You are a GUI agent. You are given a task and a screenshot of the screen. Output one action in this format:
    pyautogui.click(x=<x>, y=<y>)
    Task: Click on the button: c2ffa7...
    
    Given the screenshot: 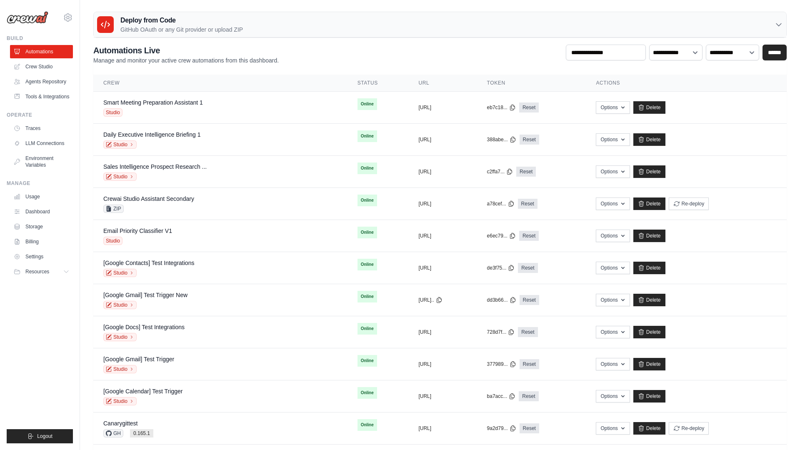 What is the action you would take?
    pyautogui.click(x=500, y=172)
    